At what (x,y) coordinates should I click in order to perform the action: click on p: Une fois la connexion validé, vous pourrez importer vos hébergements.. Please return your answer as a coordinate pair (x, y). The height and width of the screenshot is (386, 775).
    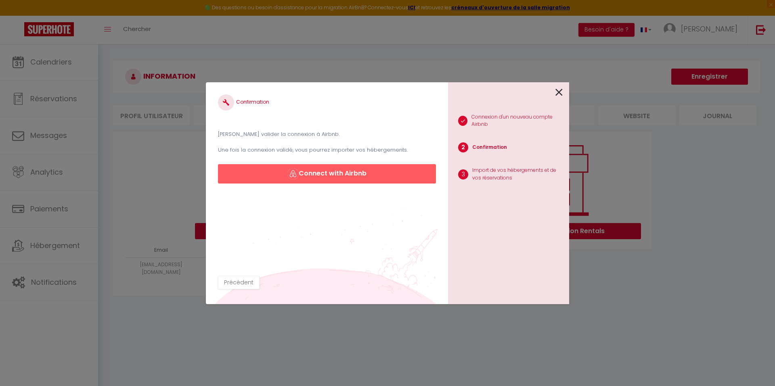
    Looking at the image, I should click on (327, 150).